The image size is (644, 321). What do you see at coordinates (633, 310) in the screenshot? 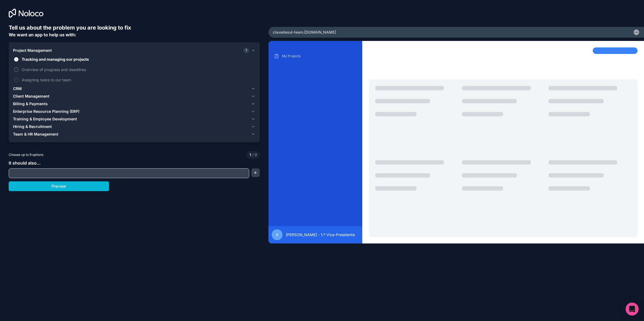
I see `div: Open Intercom Messenger` at bounding box center [633, 310].